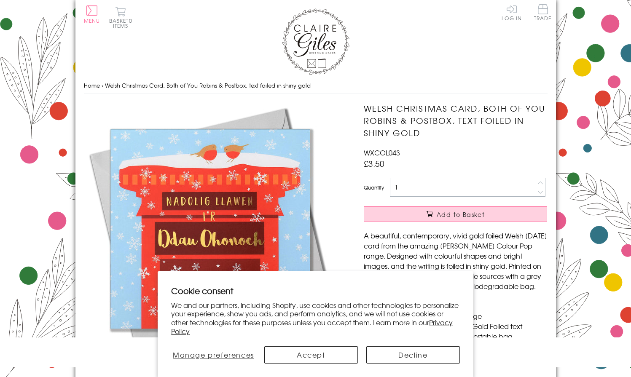  Describe the element at coordinates (213, 355) in the screenshot. I see `button: Manage preferences` at that location.